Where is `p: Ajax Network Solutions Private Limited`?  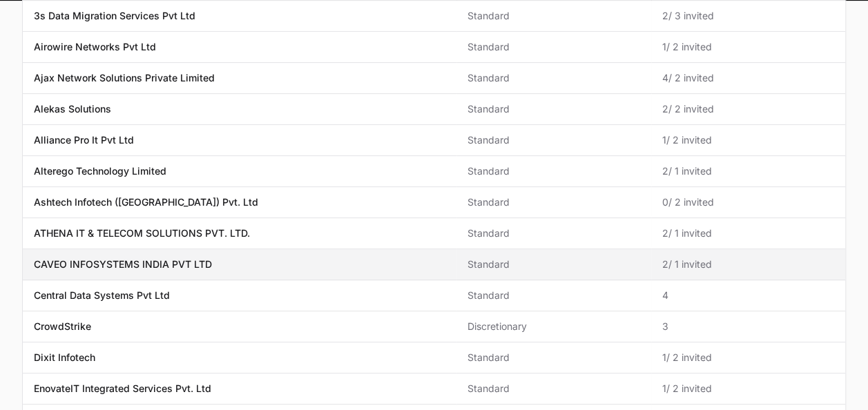
p: Ajax Network Solutions Private Limited is located at coordinates (124, 78).